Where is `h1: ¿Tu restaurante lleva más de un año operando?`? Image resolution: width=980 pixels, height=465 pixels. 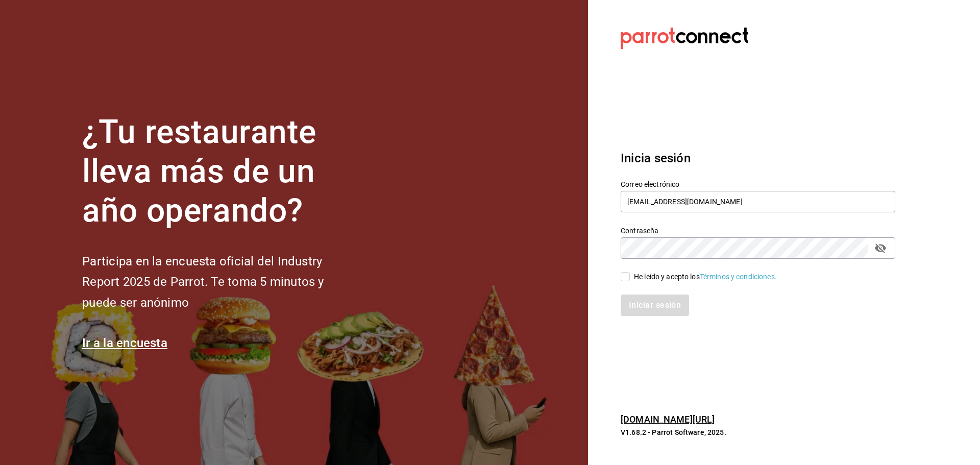 h1: ¿Tu restaurante lleva más de un año operando? is located at coordinates (220, 171).